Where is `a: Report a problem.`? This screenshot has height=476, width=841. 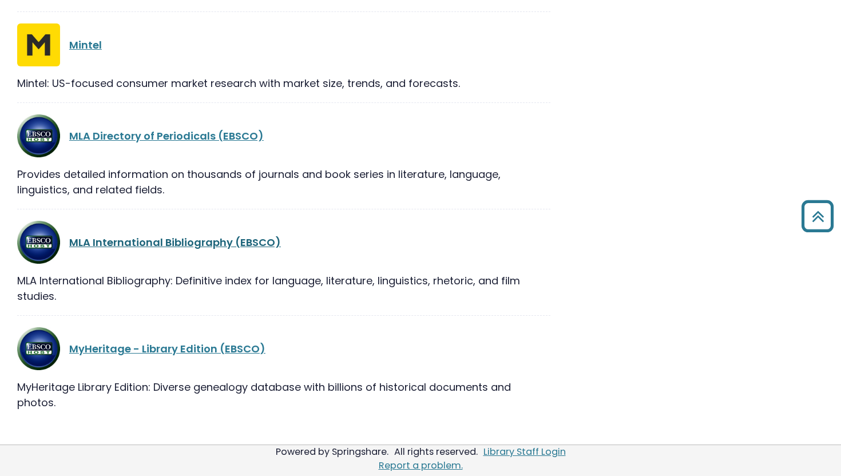
a: Report a problem. is located at coordinates (420, 465).